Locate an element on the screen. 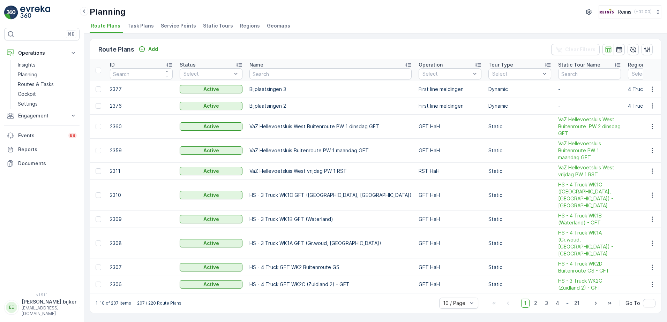 This screenshot has height=322, width=667. span: VaZ Hellevoetsluis West Buitenroute PW 2 dinsdag GFT is located at coordinates (590, 127).